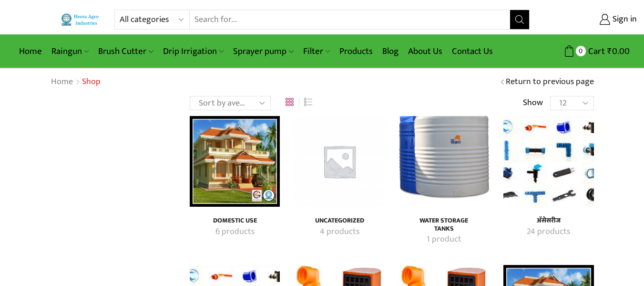 Image resolution: width=644 pixels, height=286 pixels. Describe the element at coordinates (125, 51) in the screenshot. I see `a: Brush Cutter` at that location.